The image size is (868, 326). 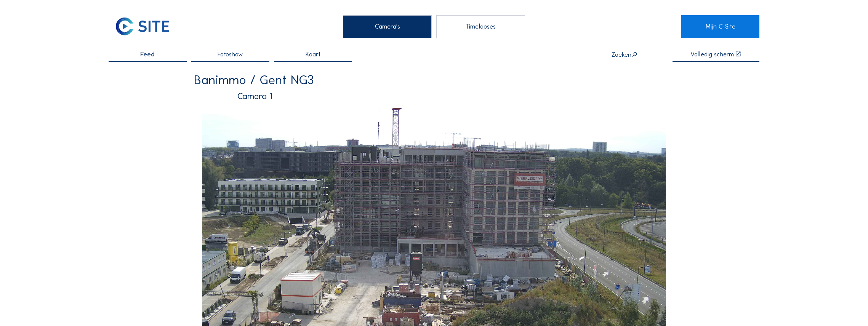 I want to click on div: Camera's, so click(x=387, y=26).